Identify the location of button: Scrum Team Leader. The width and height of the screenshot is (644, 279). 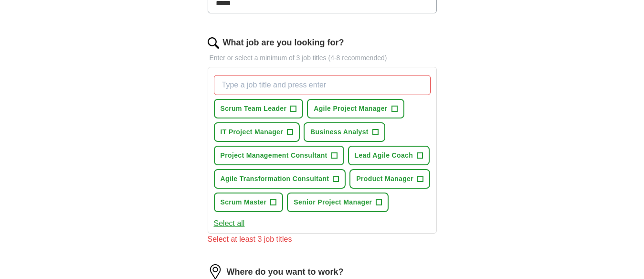
(259, 109).